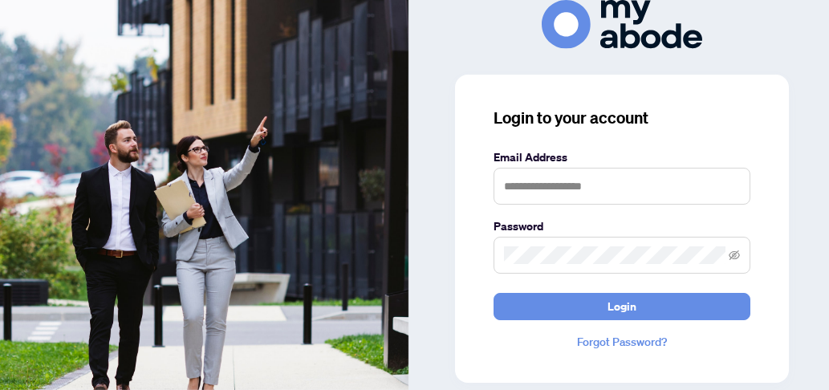 This screenshot has height=390, width=829. Describe the element at coordinates (622, 226) in the screenshot. I see `label: Password` at that location.